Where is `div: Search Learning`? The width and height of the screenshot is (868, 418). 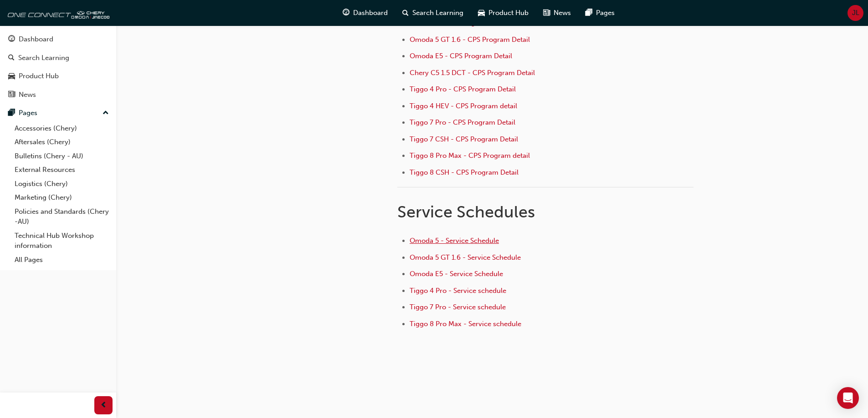 div: Search Learning is located at coordinates (44, 58).